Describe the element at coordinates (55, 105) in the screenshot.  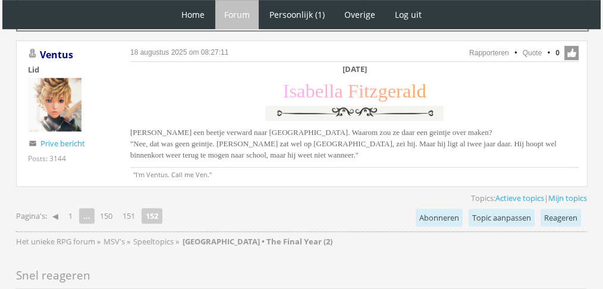
I see `img: Ventus` at that location.